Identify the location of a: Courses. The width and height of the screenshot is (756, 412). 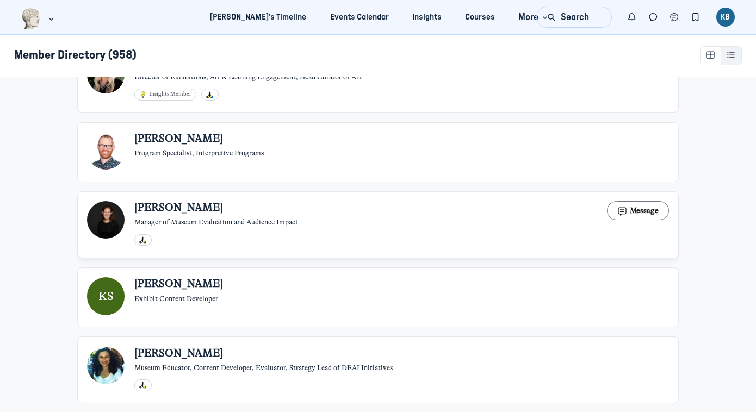
(480, 17).